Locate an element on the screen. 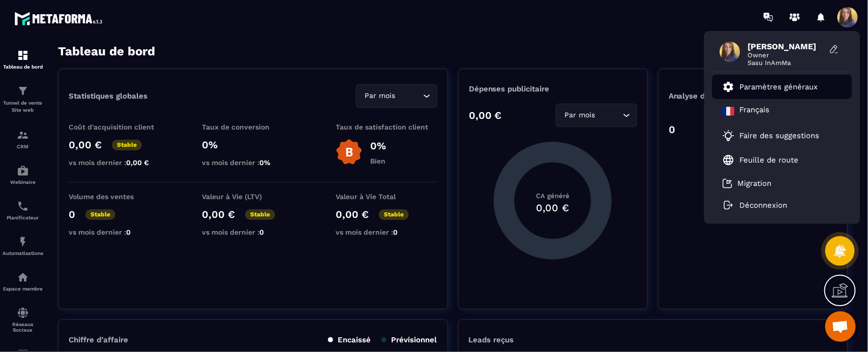 The height and width of the screenshot is (352, 868). h3: Tableau de bord is located at coordinates (106, 52).